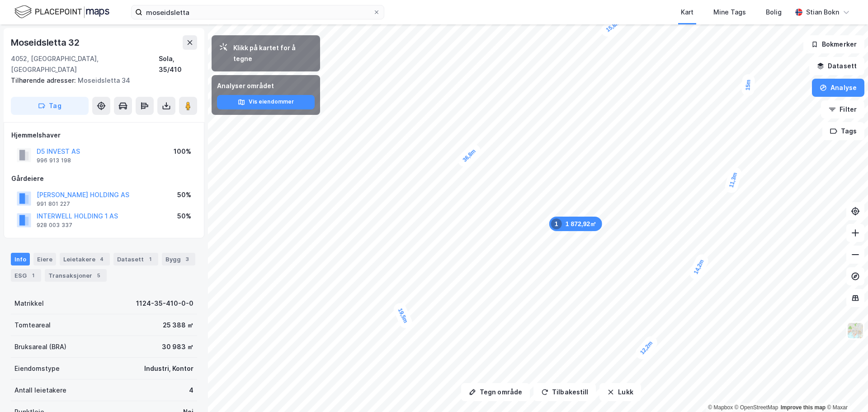 Image resolution: width=868 pixels, height=412 pixels. I want to click on div: Industri, Kontor, so click(168, 369).